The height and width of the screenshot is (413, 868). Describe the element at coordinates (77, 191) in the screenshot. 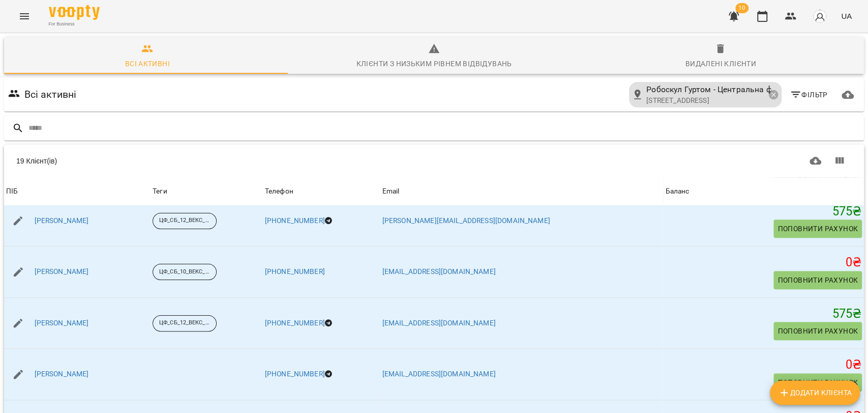

I see `span: ПІБ` at that location.